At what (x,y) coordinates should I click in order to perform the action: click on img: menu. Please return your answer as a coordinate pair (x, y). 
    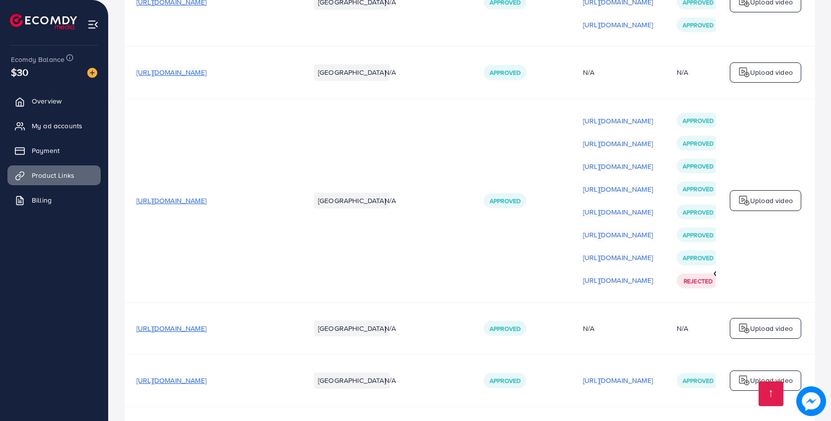
    Looking at the image, I should click on (93, 24).